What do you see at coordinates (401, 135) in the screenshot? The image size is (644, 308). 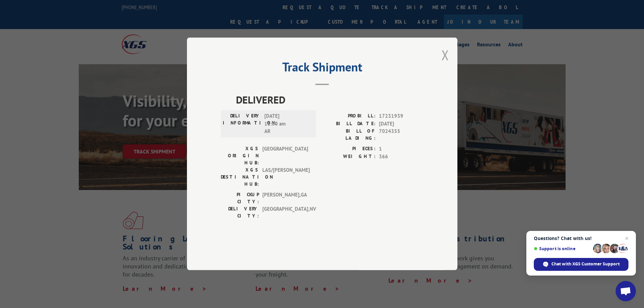 I see `span: 7024355` at bounding box center [401, 135].